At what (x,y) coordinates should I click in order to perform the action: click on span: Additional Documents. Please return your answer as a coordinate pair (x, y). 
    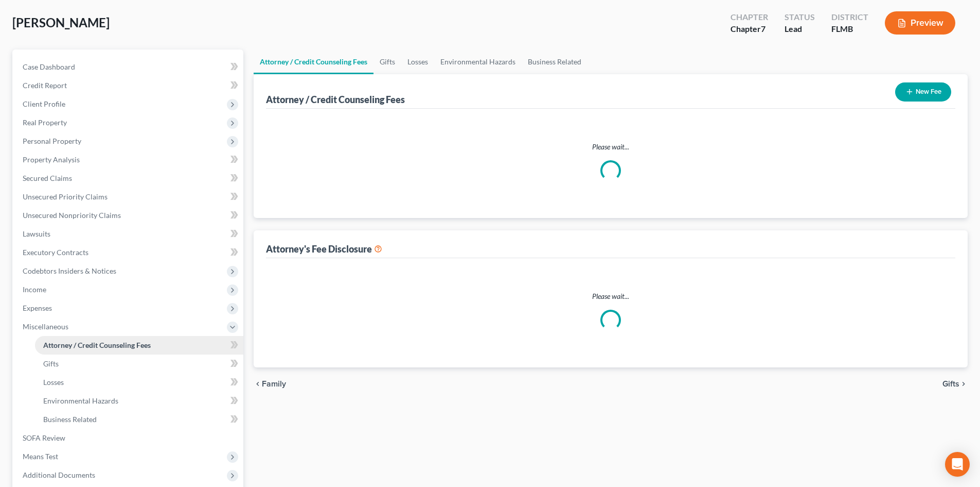
    Looking at the image, I should click on (59, 475).